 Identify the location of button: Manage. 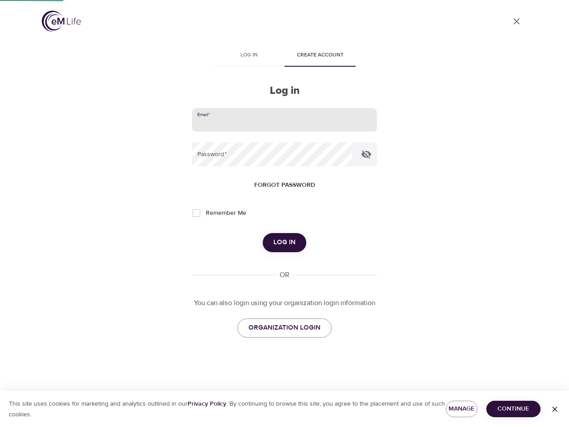
(461, 408).